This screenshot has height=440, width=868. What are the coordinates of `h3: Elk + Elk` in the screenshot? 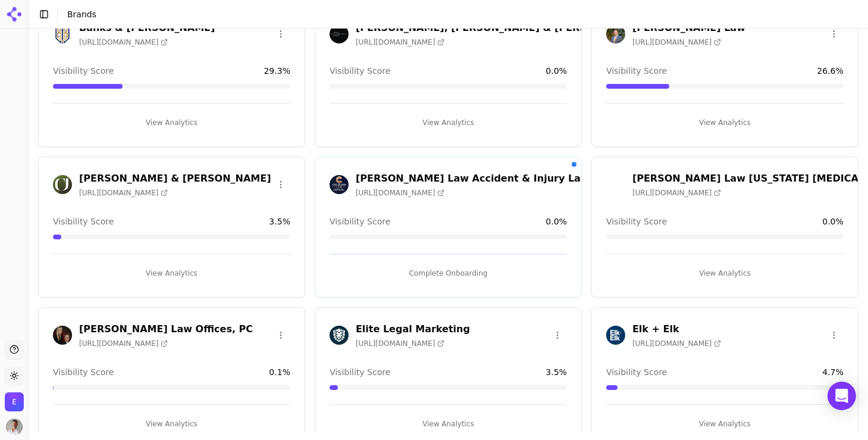 It's located at (676, 329).